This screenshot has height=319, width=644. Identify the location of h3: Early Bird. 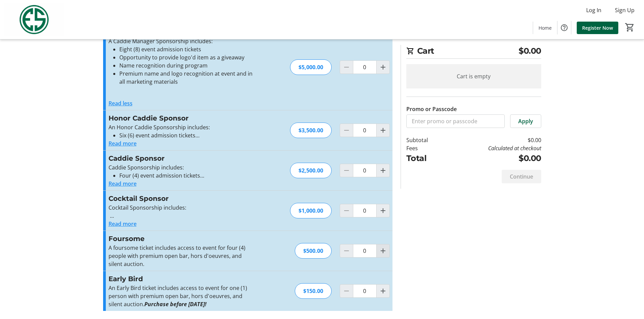
(182, 279).